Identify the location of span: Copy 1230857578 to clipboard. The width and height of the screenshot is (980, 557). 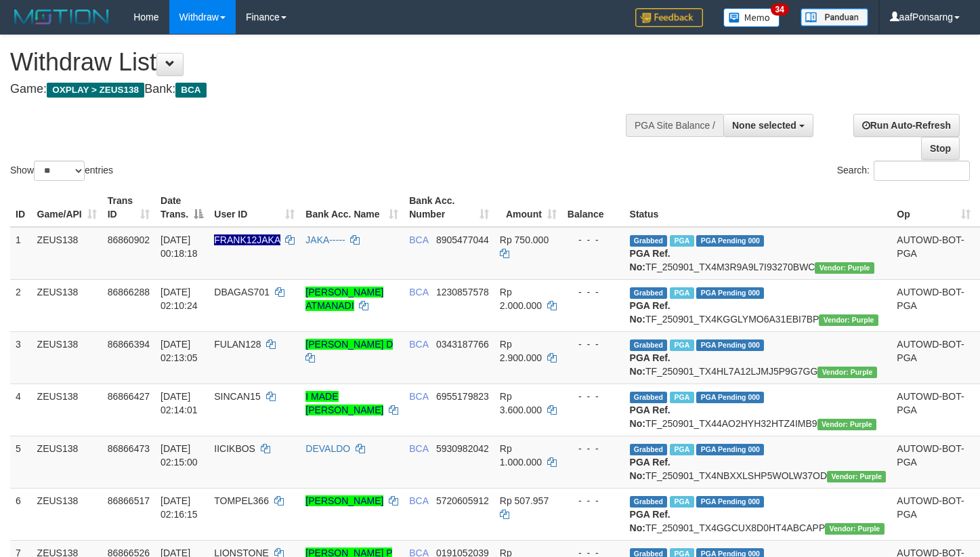
(463, 292).